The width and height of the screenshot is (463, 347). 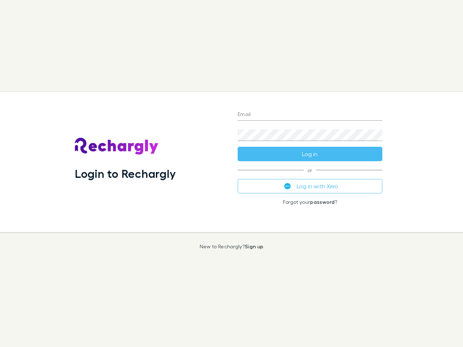 What do you see at coordinates (254, 246) in the screenshot?
I see `a: Sign up` at bounding box center [254, 246].